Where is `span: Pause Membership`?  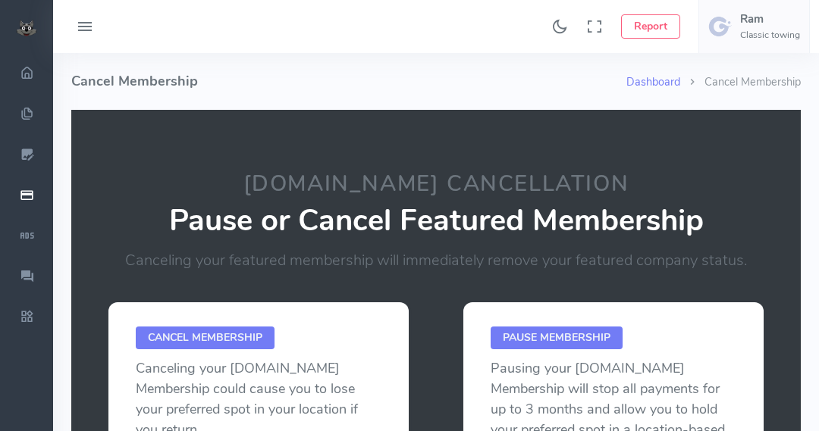
span: Pause Membership is located at coordinates (556, 338).